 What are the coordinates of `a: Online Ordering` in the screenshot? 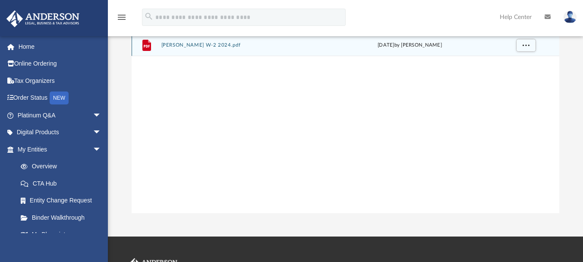 It's located at (60, 64).